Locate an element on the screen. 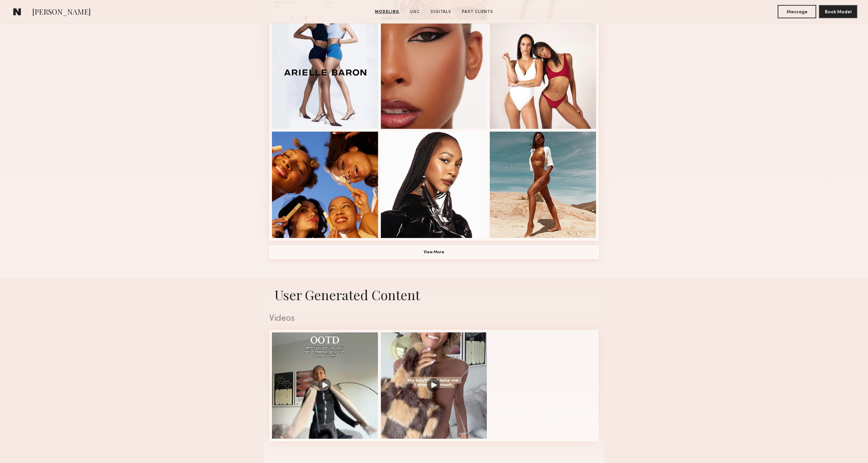 The width and height of the screenshot is (868, 463). button: Message is located at coordinates (797, 12).